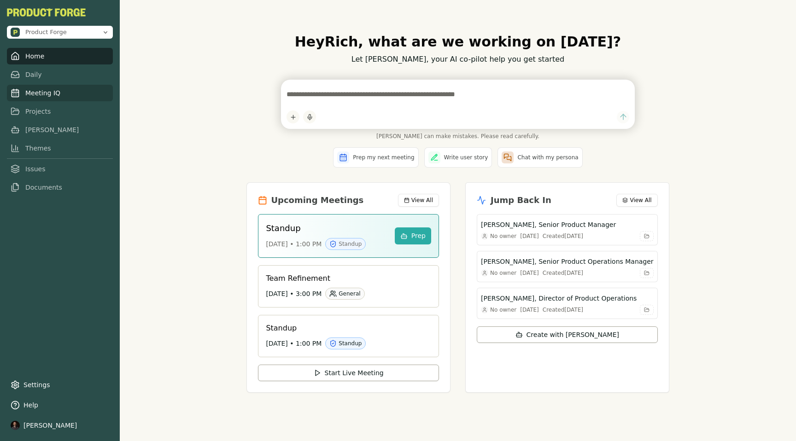 Image resolution: width=796 pixels, height=441 pixels. I want to click on h3: Team Refinement, so click(345, 279).